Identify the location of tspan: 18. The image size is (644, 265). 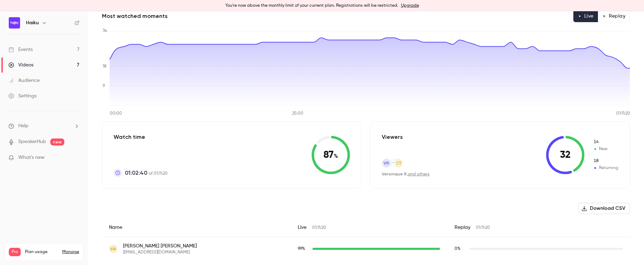
(104, 66).